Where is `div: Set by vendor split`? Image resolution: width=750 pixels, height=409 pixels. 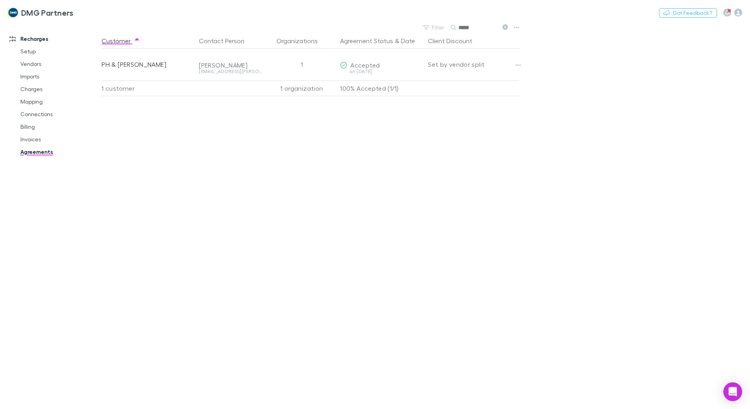
div: Set by vendor split is located at coordinates (474, 64).